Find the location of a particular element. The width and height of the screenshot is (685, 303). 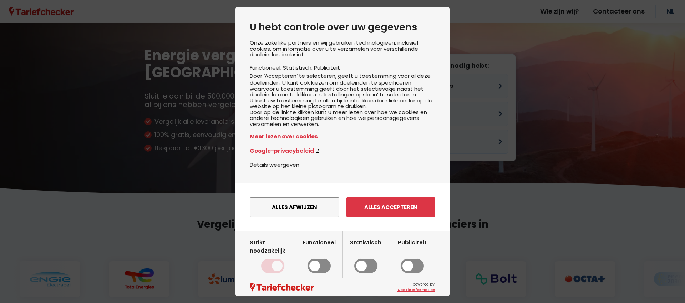

div: Onze zakelijke partners en wij gebruiken technologieën, inclusief cookies, om informatie over u t... is located at coordinates (343, 100).